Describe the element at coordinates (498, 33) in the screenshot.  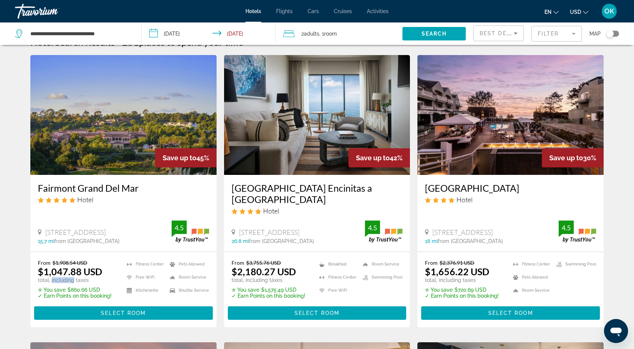
I see `mat-select: Sort by` at that location.